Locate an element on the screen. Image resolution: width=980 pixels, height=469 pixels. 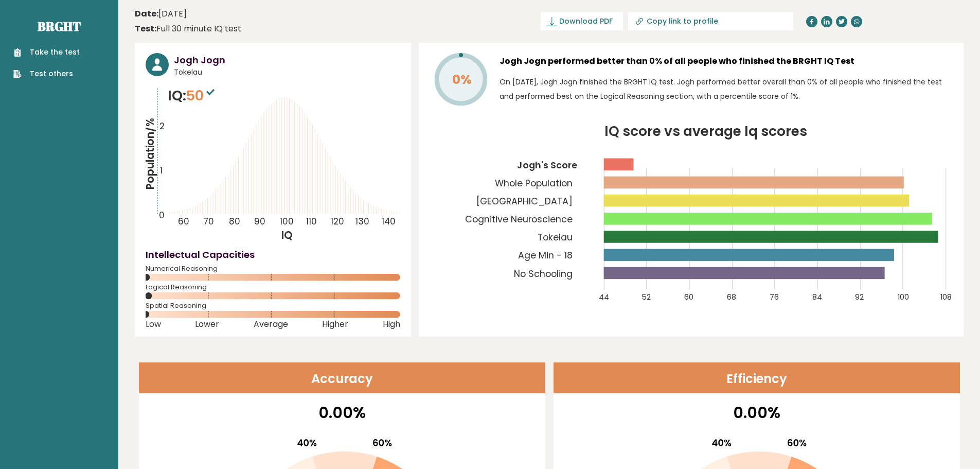
span: Average is located at coordinates (271, 324).